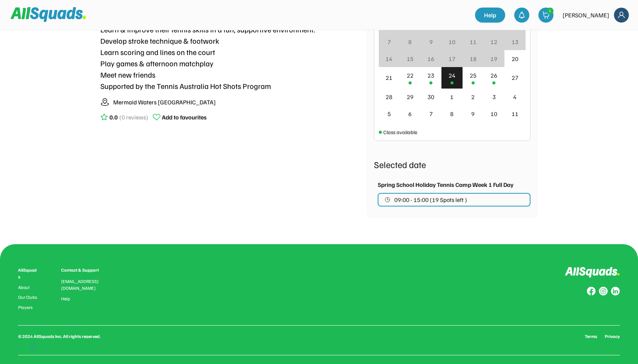 The width and height of the screenshot is (638, 364). I want to click on button: 09:00 - 15:00 (19 Spots left ), so click(454, 200).